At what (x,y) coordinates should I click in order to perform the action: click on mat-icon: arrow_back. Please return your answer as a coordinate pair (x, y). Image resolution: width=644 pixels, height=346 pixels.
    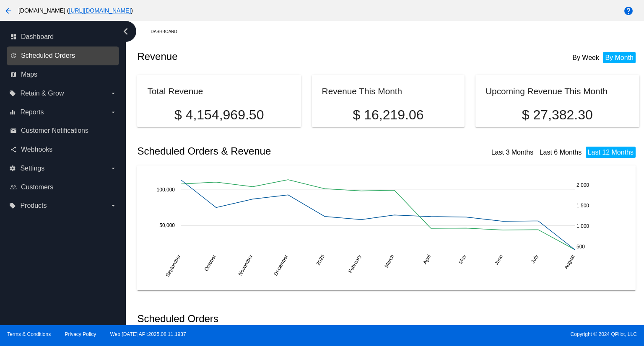
    Looking at the image, I should click on (8, 11).